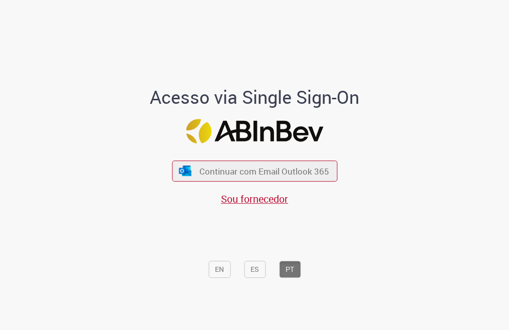  I want to click on button: ícone Azure/Microsoft 360 Continuar com Email Outlook 365, so click(255, 171).